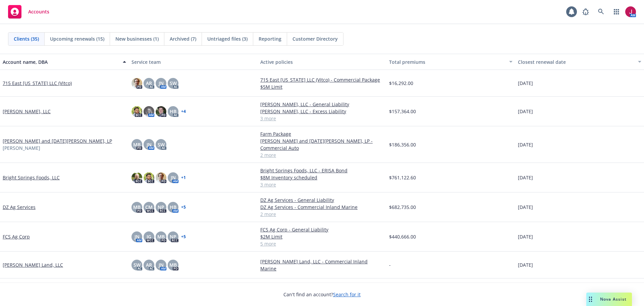 The width and height of the screenshot is (644, 306). What do you see at coordinates (77, 39) in the screenshot?
I see `span: Upcoming renewals (15)` at bounding box center [77, 39].